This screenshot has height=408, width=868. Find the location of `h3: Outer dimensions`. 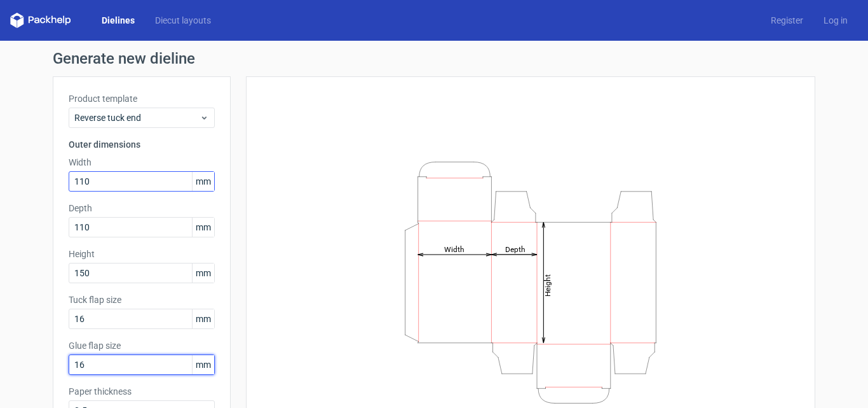

h3: Outer dimensions is located at coordinates (142, 144).